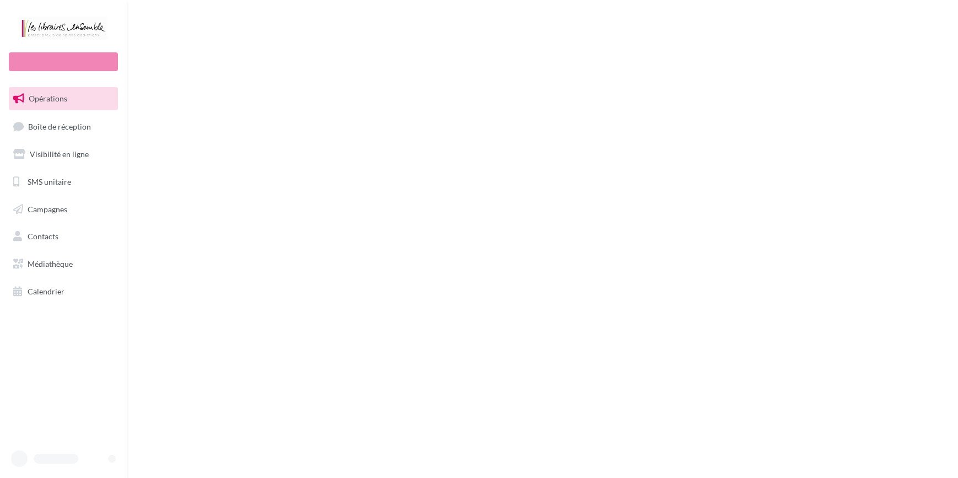  What do you see at coordinates (63, 264) in the screenshot?
I see `a: Médiathèque` at bounding box center [63, 264].